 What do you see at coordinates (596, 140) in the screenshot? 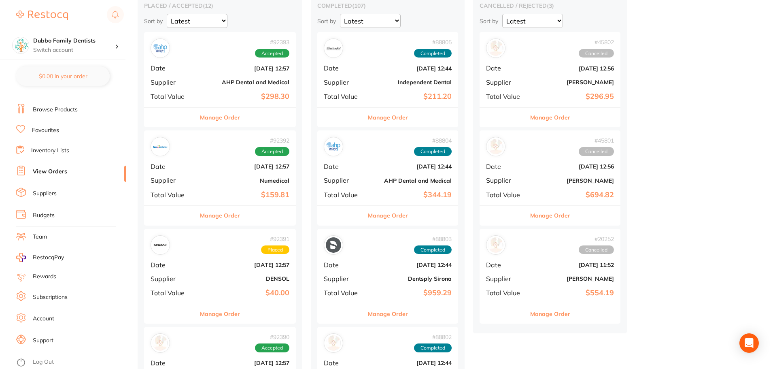
I see `span: # 45801` at bounding box center [596, 140].